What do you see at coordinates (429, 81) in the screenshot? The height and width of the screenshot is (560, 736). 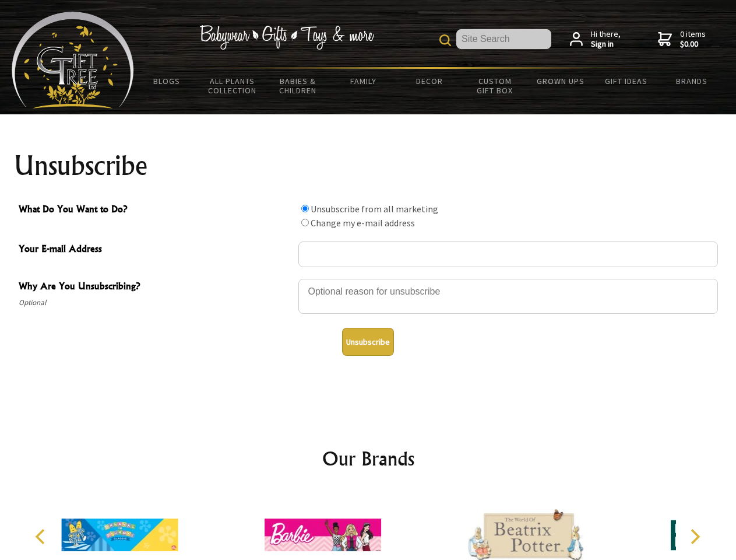 I see `a: Decor` at bounding box center [429, 81].